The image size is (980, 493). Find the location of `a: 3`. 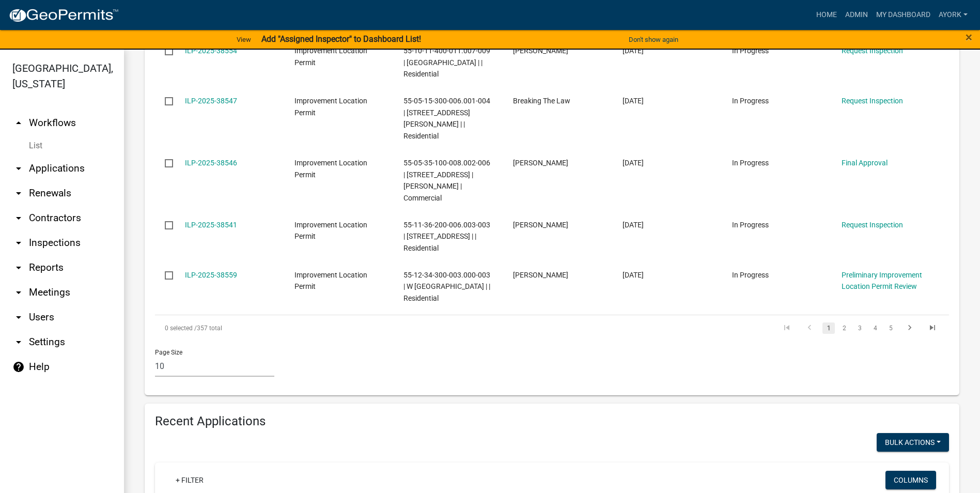

a: 3 is located at coordinates (860, 328).